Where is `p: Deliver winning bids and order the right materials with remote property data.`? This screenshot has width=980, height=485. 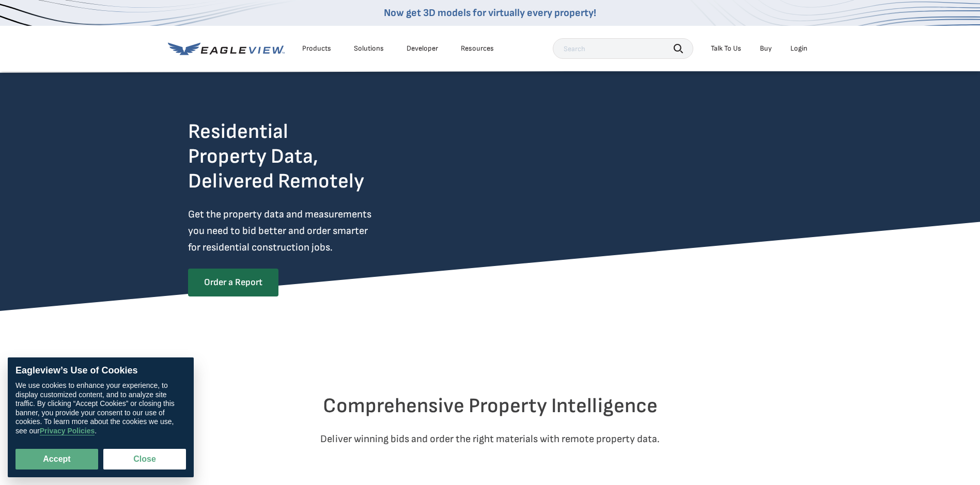 p: Deliver winning bids and order the right materials with remote property data. is located at coordinates (490, 439).